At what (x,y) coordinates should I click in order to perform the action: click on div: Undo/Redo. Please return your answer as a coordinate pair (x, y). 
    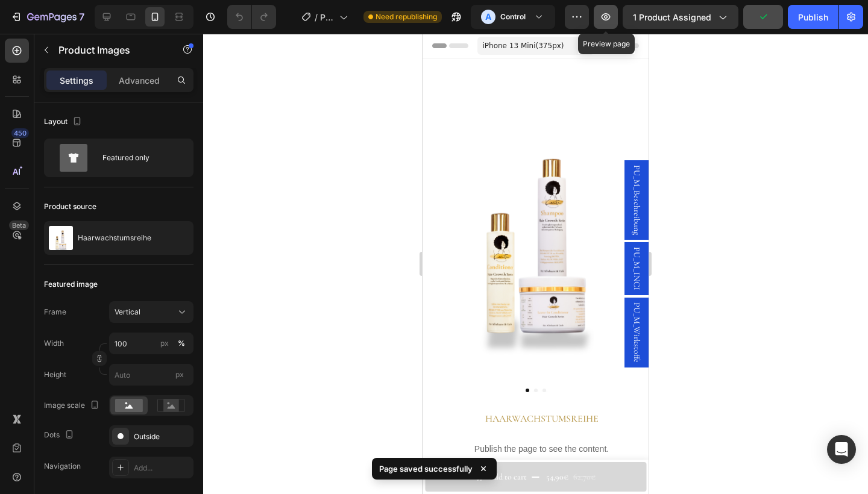
    Looking at the image, I should click on (251, 17).